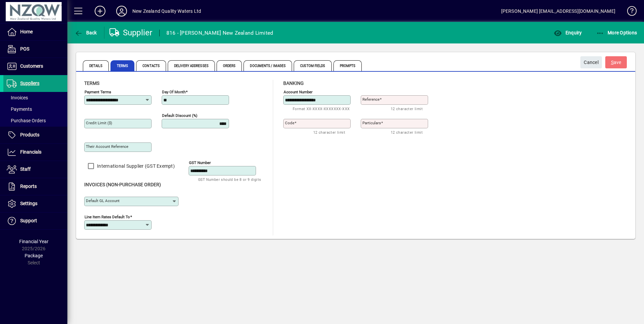  What do you see at coordinates (26, 121) in the screenshot?
I see `span: Purchase Orders` at bounding box center [26, 121].